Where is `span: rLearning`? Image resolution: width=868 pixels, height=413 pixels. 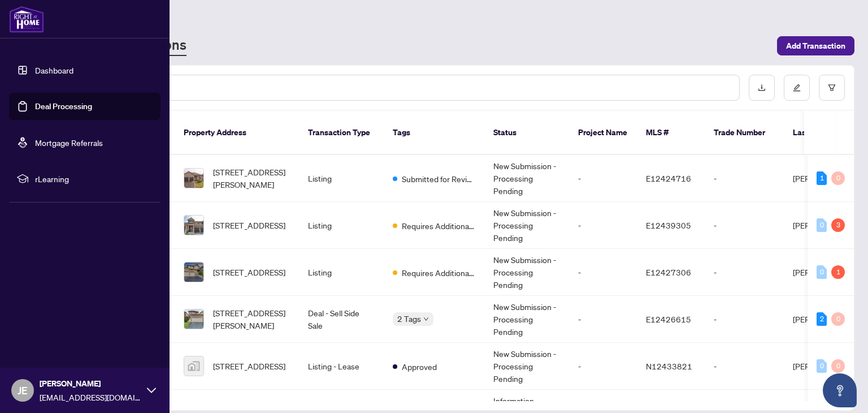
span: rLearning is located at coordinates (94, 179).